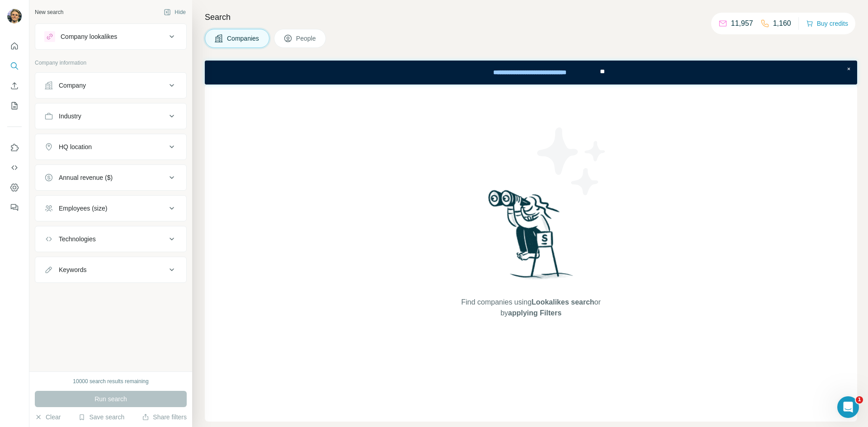 The width and height of the screenshot is (868, 427). What do you see at coordinates (89, 36) in the screenshot?
I see `div: Company lookalikes` at bounding box center [89, 36].